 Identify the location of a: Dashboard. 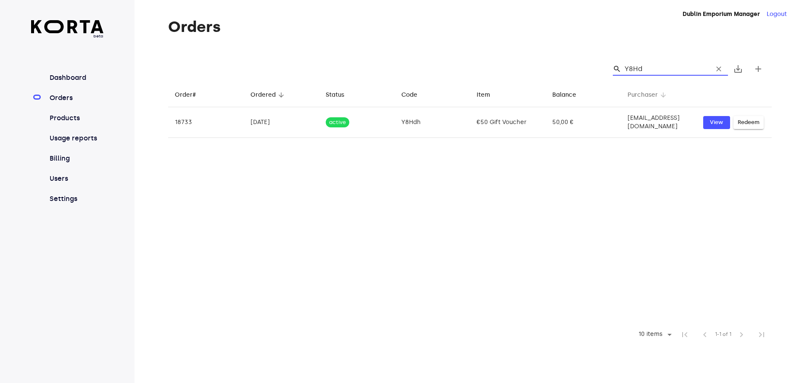
(76, 78).